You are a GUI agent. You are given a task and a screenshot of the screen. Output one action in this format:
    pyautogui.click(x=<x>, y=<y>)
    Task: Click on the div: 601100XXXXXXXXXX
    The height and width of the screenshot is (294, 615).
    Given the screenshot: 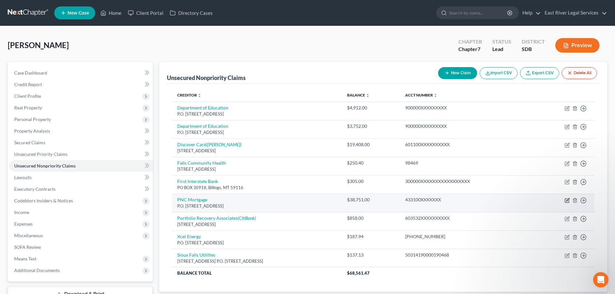 What is the action you would take?
    pyautogui.click(x=466, y=145)
    